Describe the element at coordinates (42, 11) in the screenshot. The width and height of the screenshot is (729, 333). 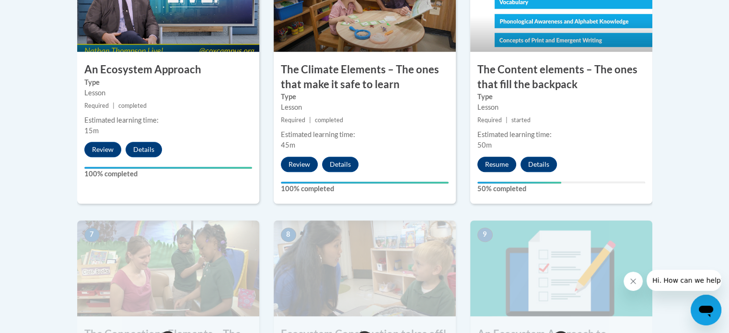
I see `span: Hi. How can we help?` at that location.